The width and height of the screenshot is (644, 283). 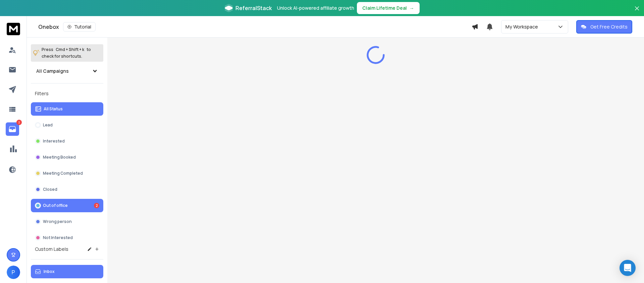 What do you see at coordinates (67, 271) in the screenshot?
I see `button: Inbox` at bounding box center [67, 271].